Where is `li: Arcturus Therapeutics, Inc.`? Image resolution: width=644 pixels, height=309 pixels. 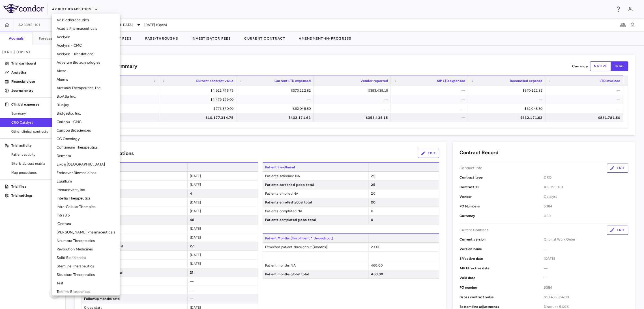
li: Arcturus Therapeutics, Inc. is located at coordinates (86, 88).